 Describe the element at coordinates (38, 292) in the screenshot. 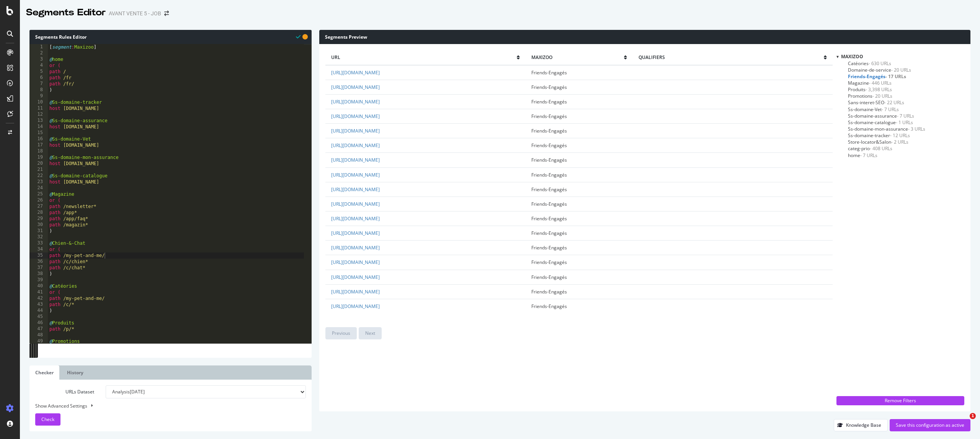

I see `div: 41` at that location.